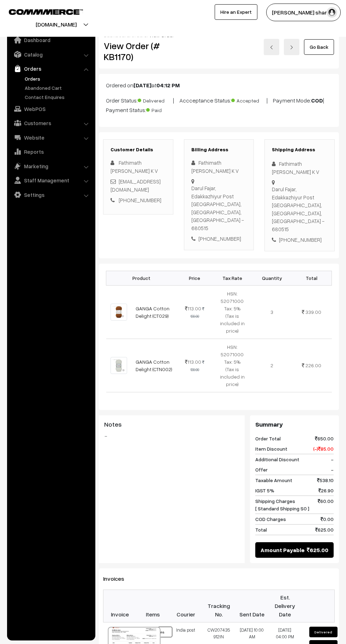  What do you see at coordinates (152, 312) in the screenshot?
I see `a: GANGA Cotton Delight (CT029)` at bounding box center [152, 312].